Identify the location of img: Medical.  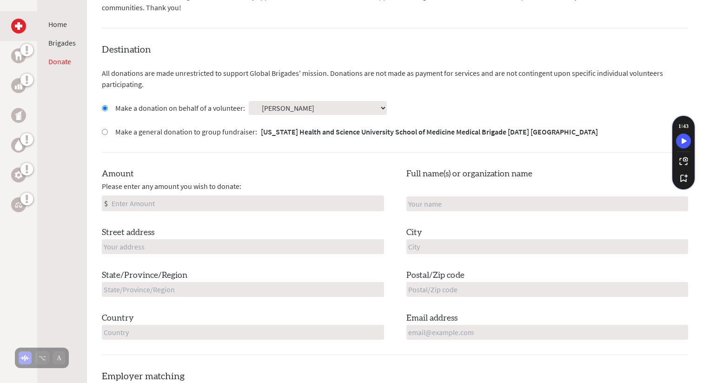
(19, 26).